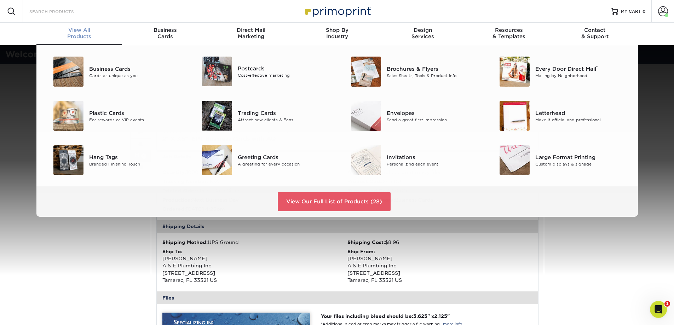 The image size is (674, 325). What do you see at coordinates (334, 202) in the screenshot?
I see `a: View Our Full List of Products (28)` at bounding box center [334, 202].